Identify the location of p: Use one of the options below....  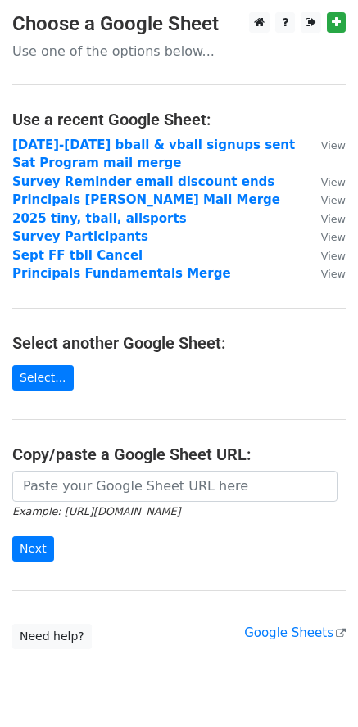
(178, 51).